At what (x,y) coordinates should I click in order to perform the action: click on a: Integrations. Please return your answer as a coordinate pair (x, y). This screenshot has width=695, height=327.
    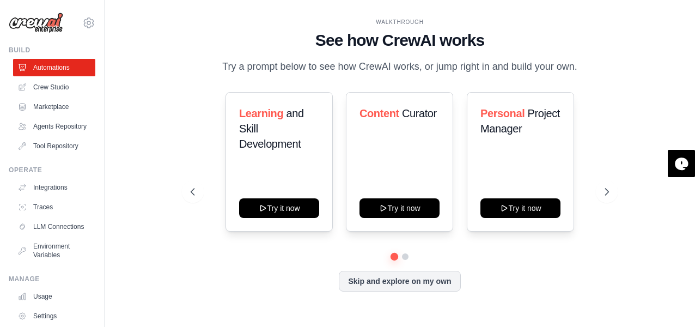
    Looking at the image, I should click on (54, 187).